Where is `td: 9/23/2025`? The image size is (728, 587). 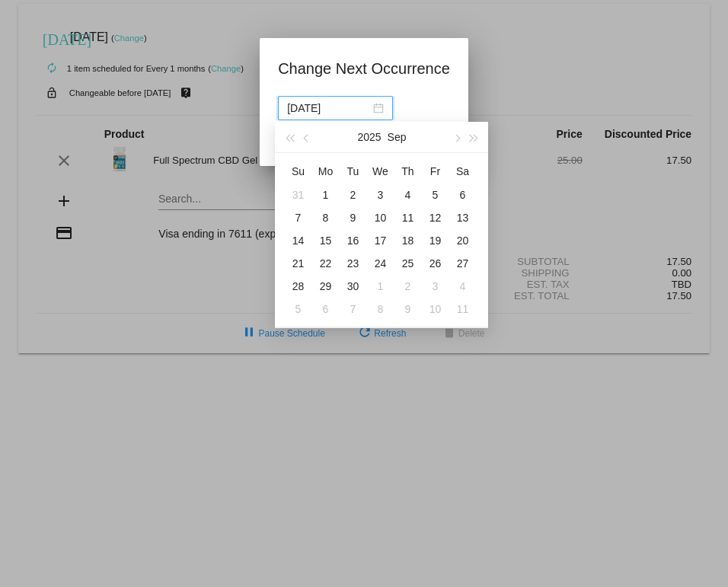
td: 9/23/2025 is located at coordinates (353, 264).